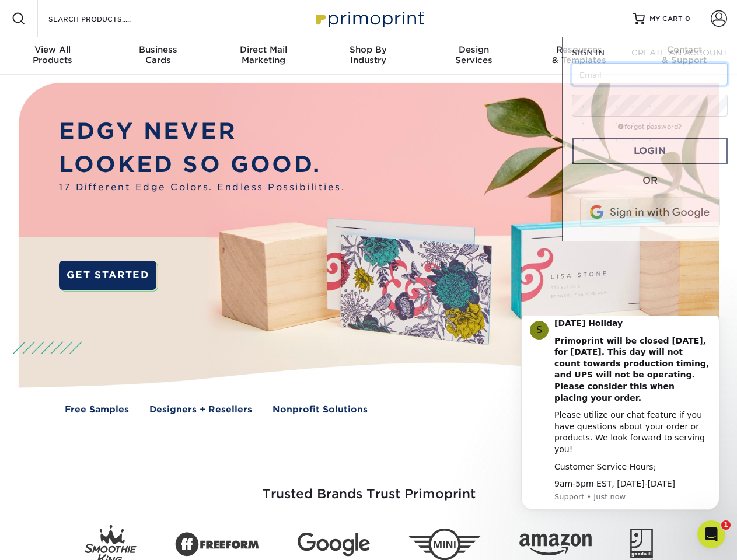 This screenshot has width=737, height=560. What do you see at coordinates (368, 54) in the screenshot?
I see `div: Industry` at bounding box center [368, 54].